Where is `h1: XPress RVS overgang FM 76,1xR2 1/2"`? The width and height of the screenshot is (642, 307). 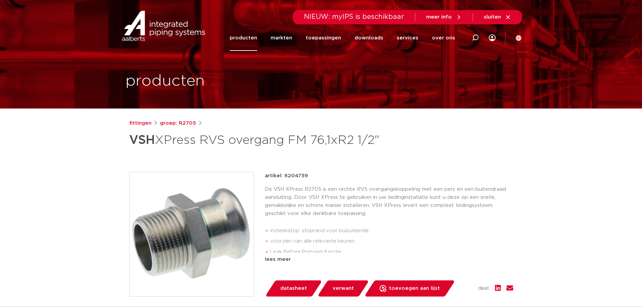
h1: XPress RVS overgang FM 76,1xR2 1/2" is located at coordinates (256, 140).